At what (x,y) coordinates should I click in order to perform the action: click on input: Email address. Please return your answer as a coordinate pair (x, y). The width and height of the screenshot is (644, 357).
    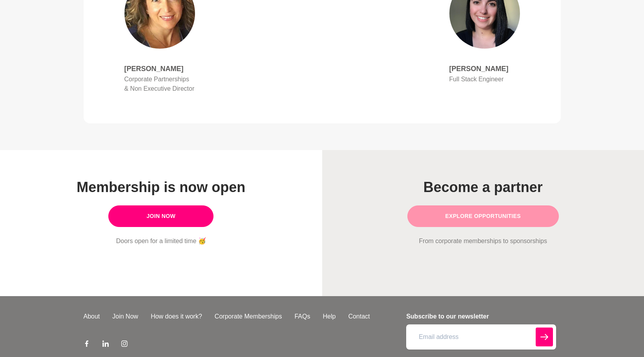
    Looking at the image, I should click on (481, 337).